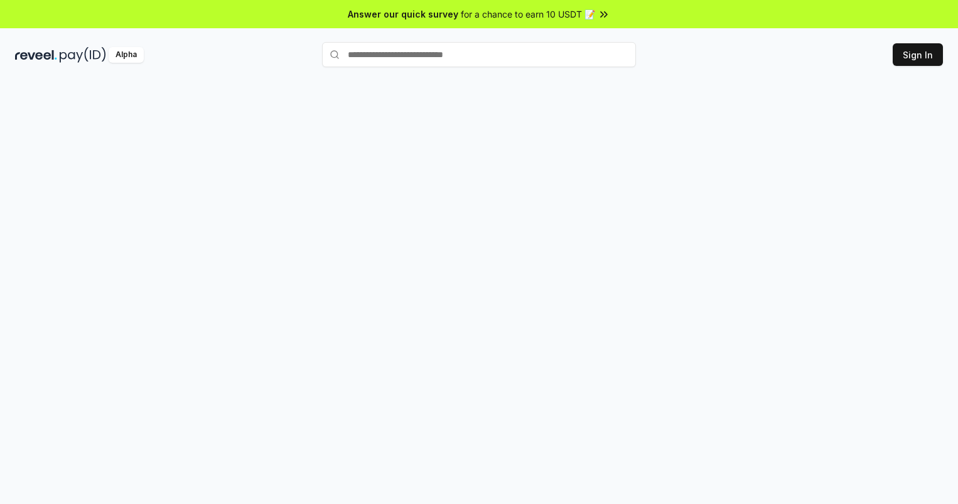 The image size is (958, 504). Describe the element at coordinates (83, 55) in the screenshot. I see `img: pay_id` at that location.